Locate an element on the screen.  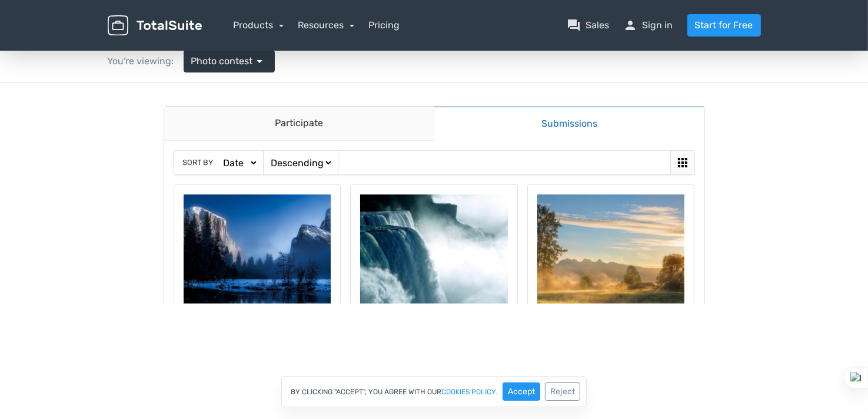
img: british-columbia-3787200_1920-512x512.jpg is located at coordinates (611, 186).